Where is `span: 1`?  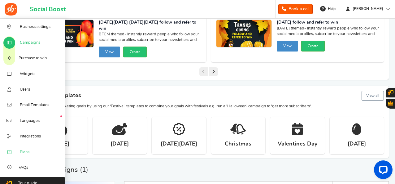
span: 1 is located at coordinates (84, 169).